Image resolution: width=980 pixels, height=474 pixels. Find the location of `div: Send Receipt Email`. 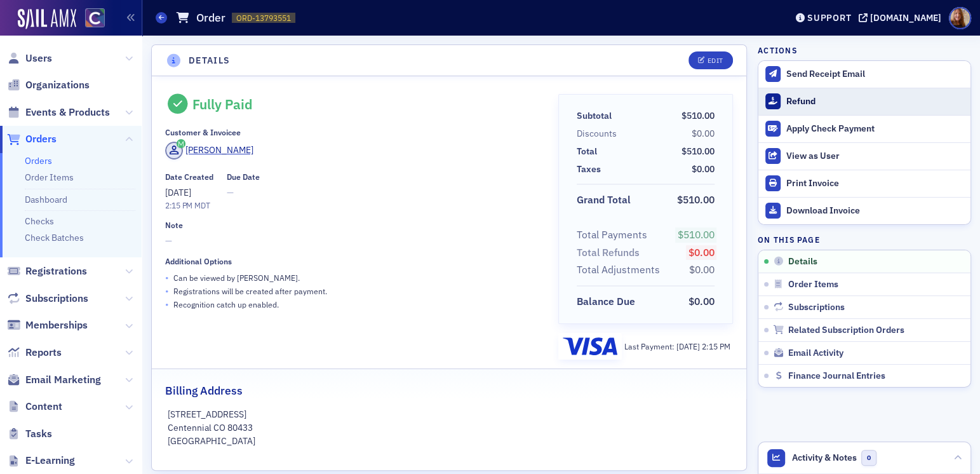

div: Send Receipt Email is located at coordinates (876, 74).